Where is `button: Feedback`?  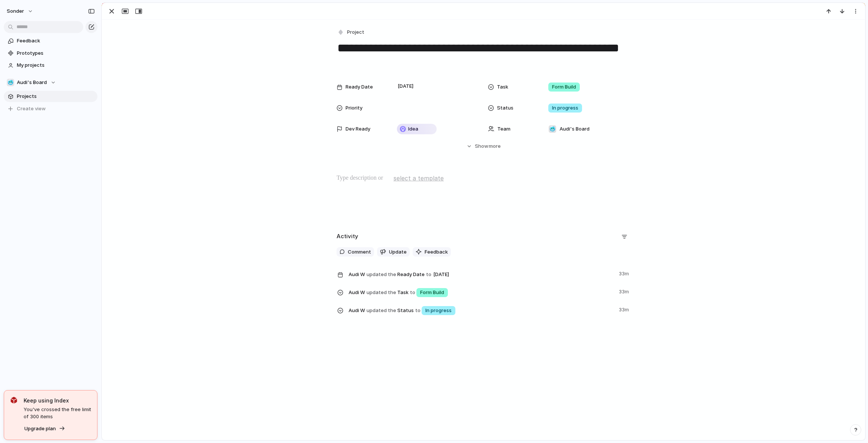 button: Feedback is located at coordinates (432, 252).